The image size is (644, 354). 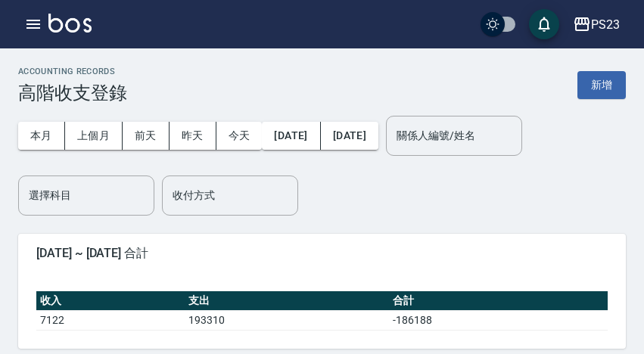 What do you see at coordinates (498, 320) in the screenshot?
I see `td: -186188` at bounding box center [498, 320].